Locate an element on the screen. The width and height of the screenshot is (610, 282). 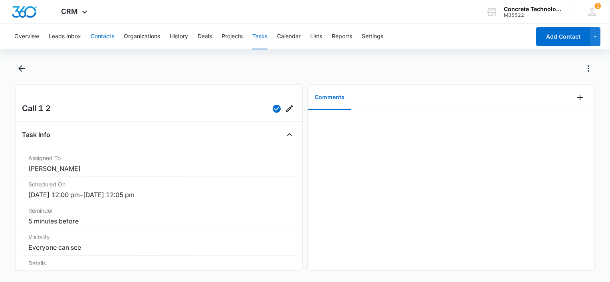
h4: Task Info is located at coordinates (36, 135).